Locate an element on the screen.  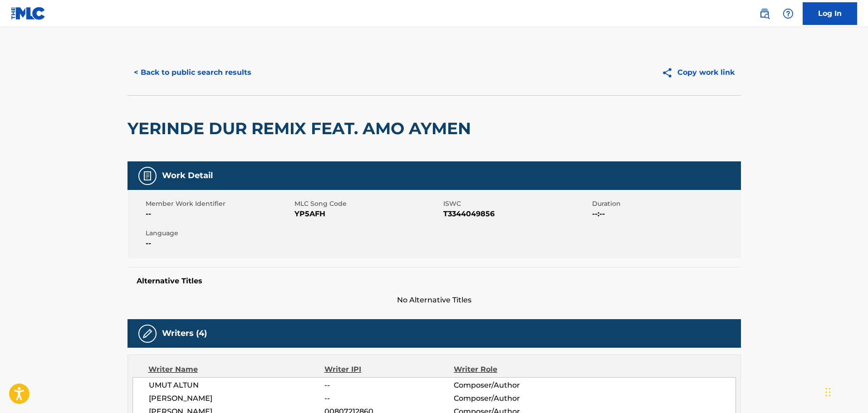
span: Duration is located at coordinates (665, 204).